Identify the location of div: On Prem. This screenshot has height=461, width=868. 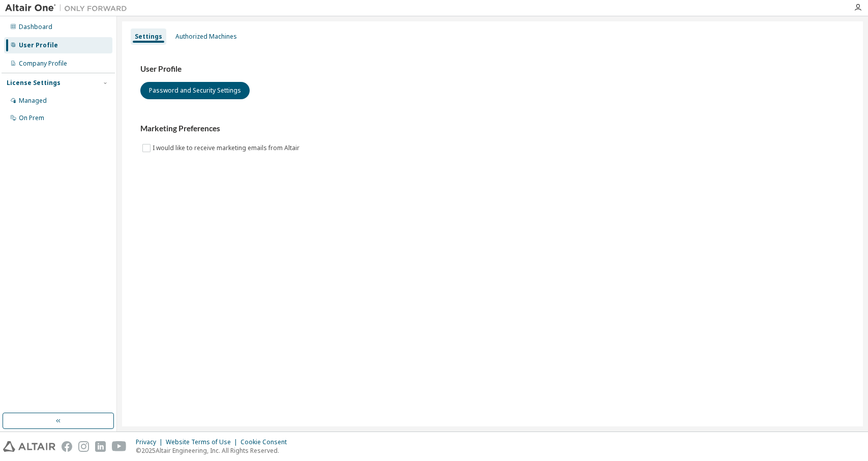
(32, 118).